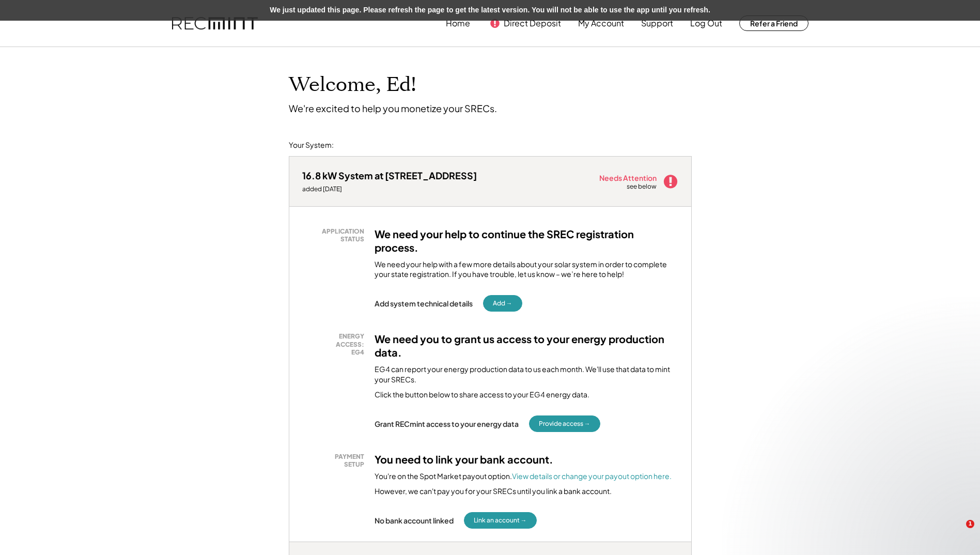  What do you see at coordinates (464, 459) in the screenshot?
I see `h3: You need to link your bank account.` at bounding box center [464, 459].